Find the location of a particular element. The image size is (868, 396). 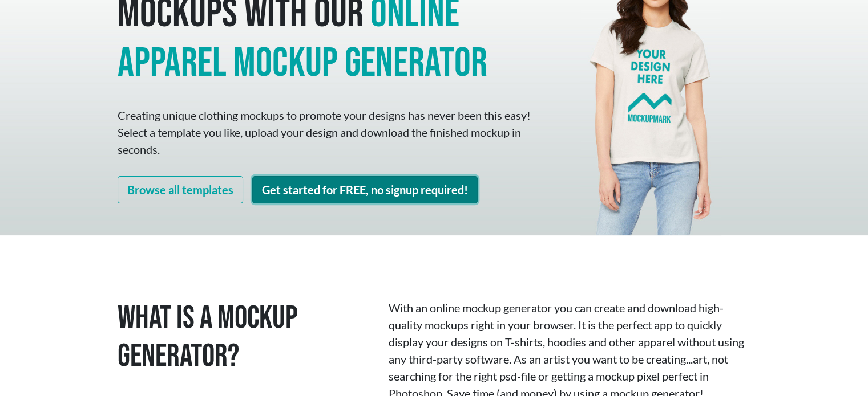

a: Browse all templates is located at coordinates (180, 190).